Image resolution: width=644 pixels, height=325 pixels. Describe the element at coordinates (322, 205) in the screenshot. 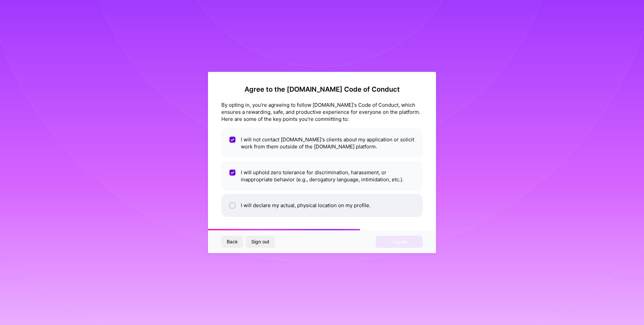

I see `li: I will declare my actual, physical location on my profile.` at that location.